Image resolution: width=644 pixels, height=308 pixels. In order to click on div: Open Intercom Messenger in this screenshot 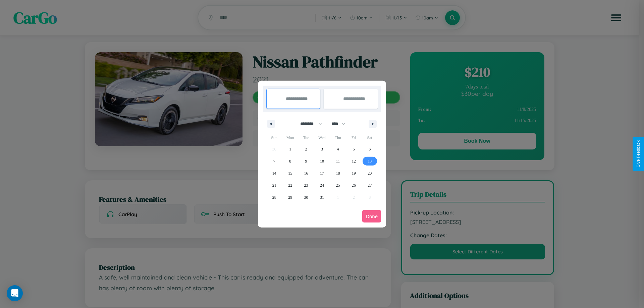, I will do `click(14, 294)`.